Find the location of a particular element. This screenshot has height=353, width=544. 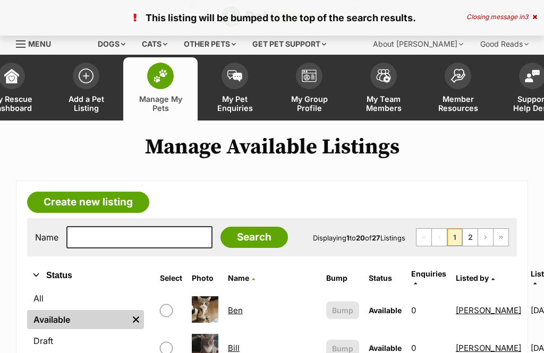

div: Other pets is located at coordinates (210, 44).